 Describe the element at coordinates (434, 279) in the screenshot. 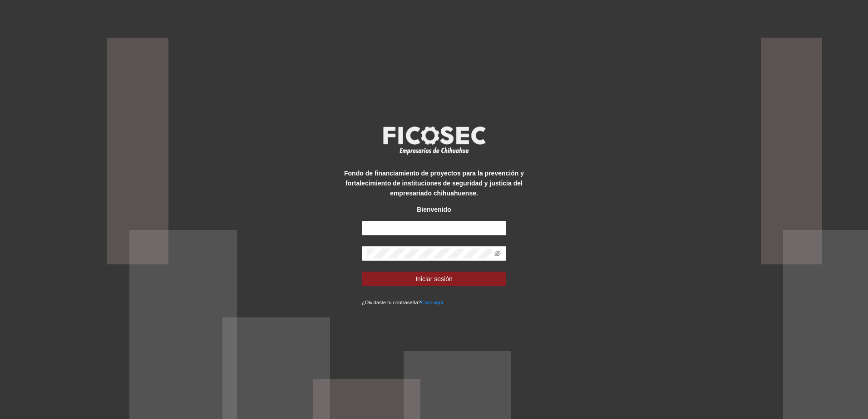

I see `button: Iniciar sesión` at that location.